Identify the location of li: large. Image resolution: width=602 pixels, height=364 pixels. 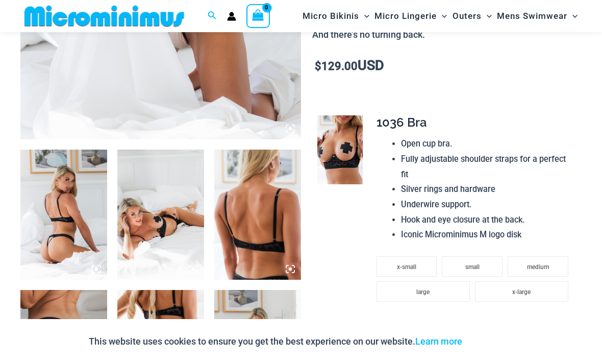
(423, 291).